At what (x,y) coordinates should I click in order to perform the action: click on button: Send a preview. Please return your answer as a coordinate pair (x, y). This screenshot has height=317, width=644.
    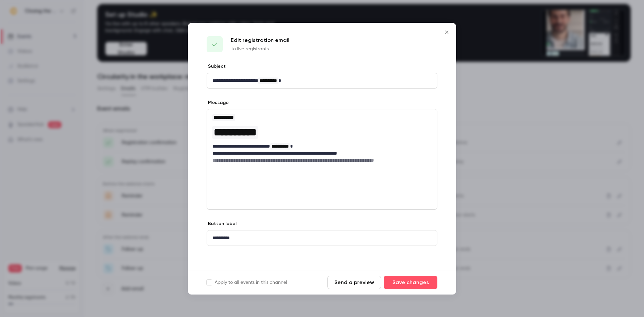
    Looking at the image, I should click on (354, 282).